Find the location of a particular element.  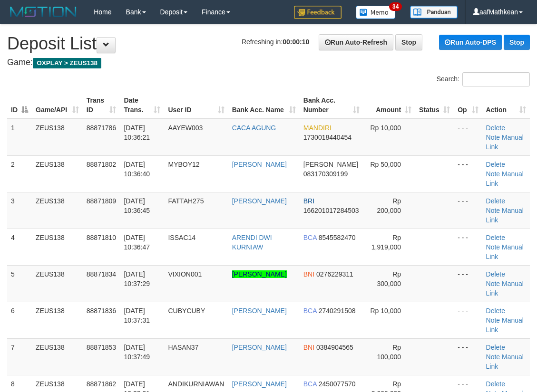

td: 5 is located at coordinates (20, 283).